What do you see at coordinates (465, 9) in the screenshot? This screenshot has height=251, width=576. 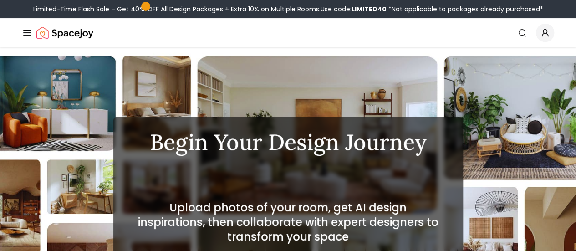 I see `span: *Not applicable to packages already purchased*` at bounding box center [465, 9].